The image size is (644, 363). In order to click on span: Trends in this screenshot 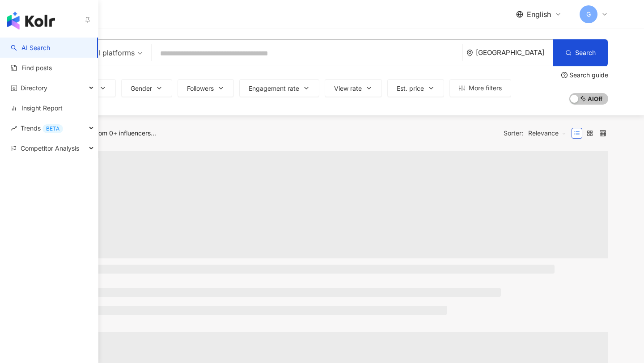, I will do `click(42, 128)`.